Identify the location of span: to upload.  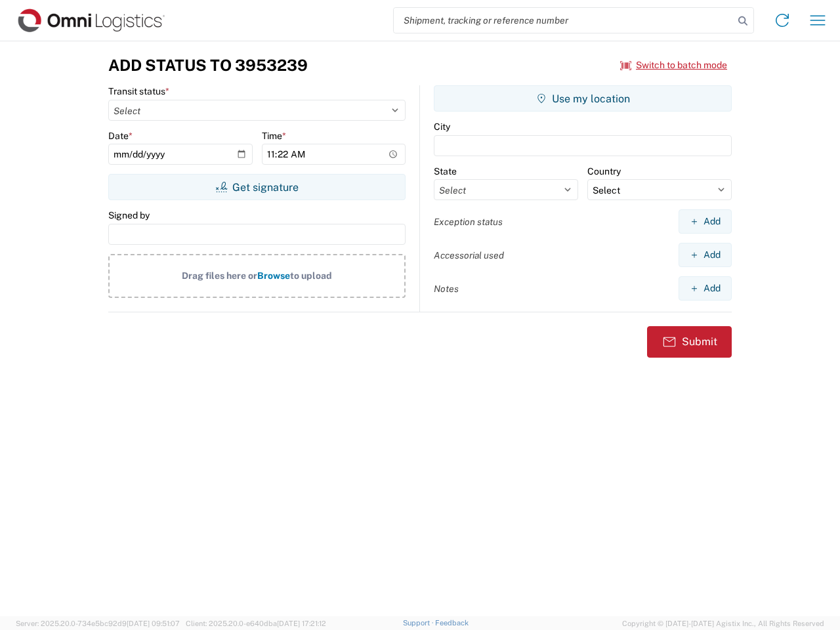
(311, 276).